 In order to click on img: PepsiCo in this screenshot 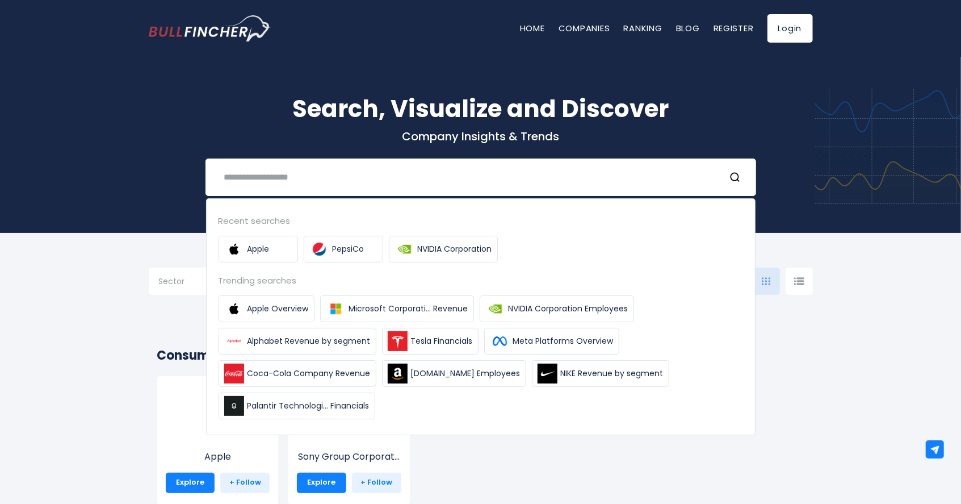, I will do `click(319, 249)`.